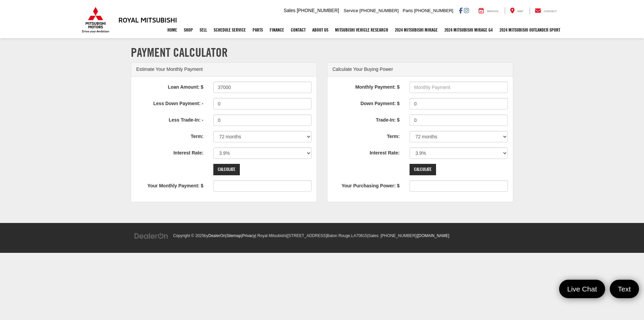  What do you see at coordinates (520, 11) in the screenshot?
I see `span: Map` at bounding box center [520, 11].